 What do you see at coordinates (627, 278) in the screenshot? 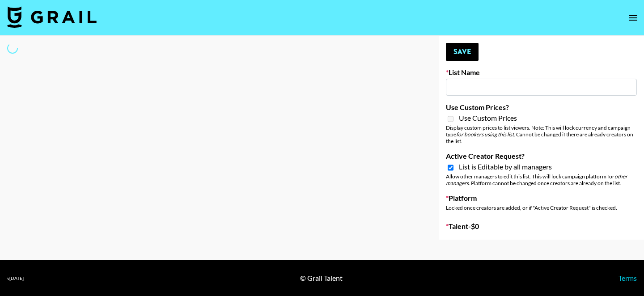
I see `a: Terms` at bounding box center [627, 278].